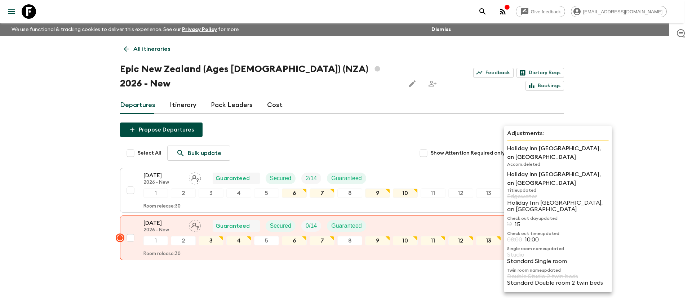 The height and width of the screenshot is (298, 692). Describe the element at coordinates (441, 30) in the screenshot. I see `button: Dismiss` at that location.